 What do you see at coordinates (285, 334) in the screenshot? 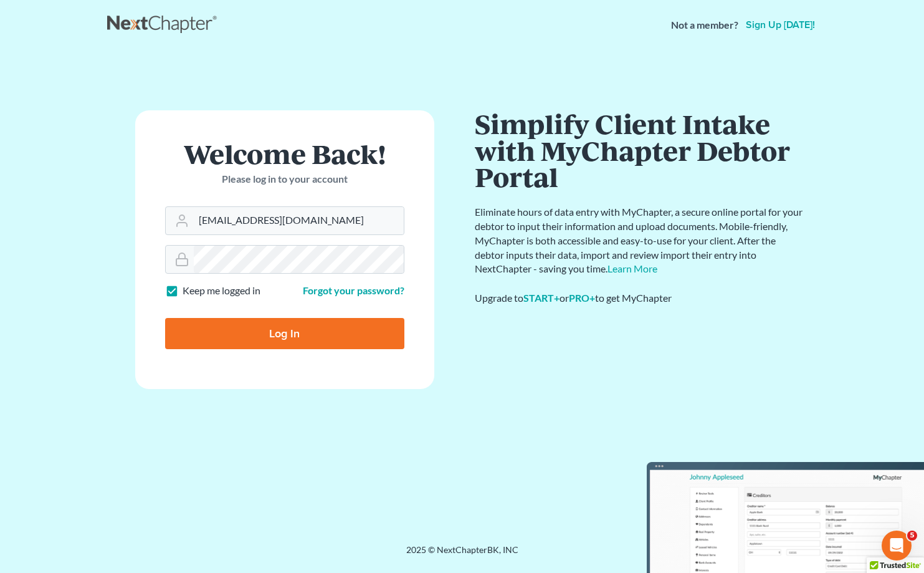
I see `input: Log In` at bounding box center [285, 334].